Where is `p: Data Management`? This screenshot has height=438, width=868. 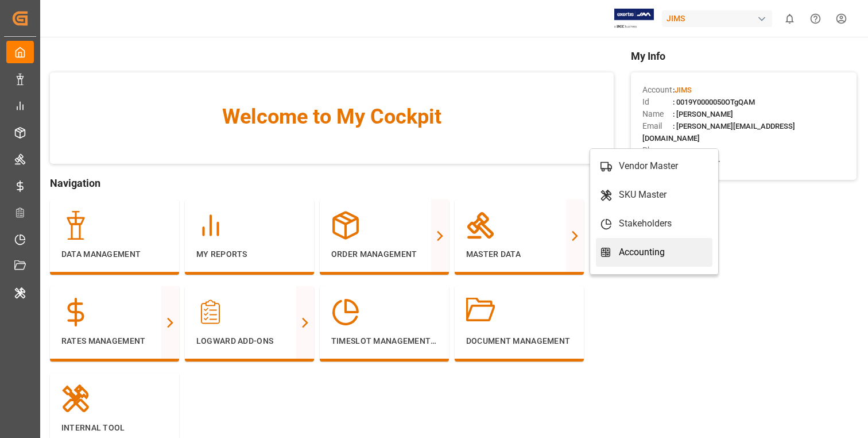
p: Data Management is located at coordinates (115, 254).